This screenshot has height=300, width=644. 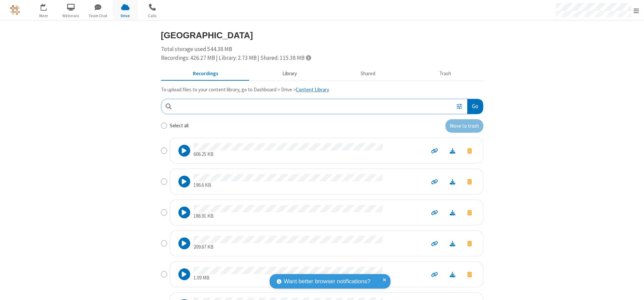 What do you see at coordinates (446, 74) in the screenshot?
I see `button: Trash` at bounding box center [446, 74].